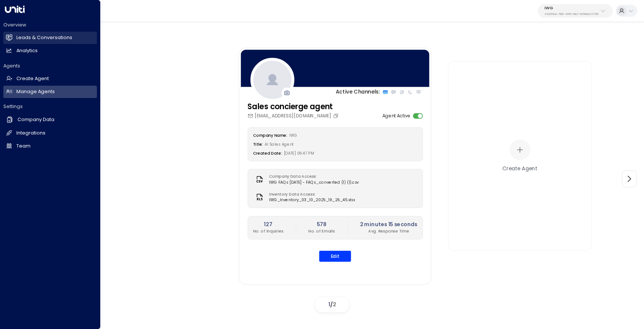  What do you see at coordinates (50, 146) in the screenshot?
I see `a: Team` at bounding box center [50, 146].